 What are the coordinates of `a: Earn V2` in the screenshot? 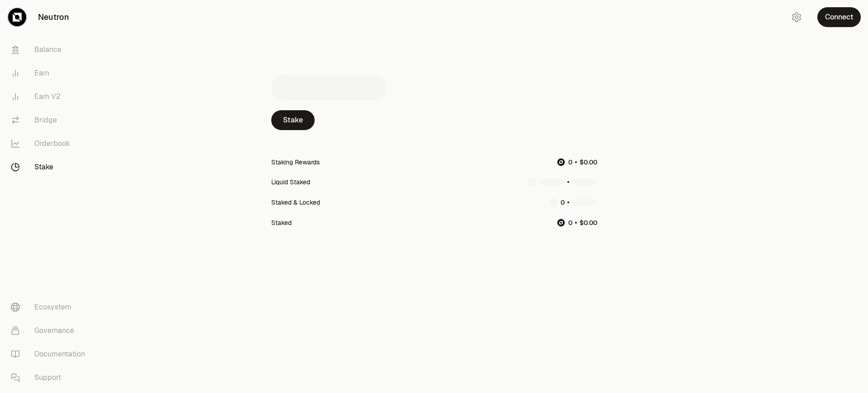 It's located at (51, 97).